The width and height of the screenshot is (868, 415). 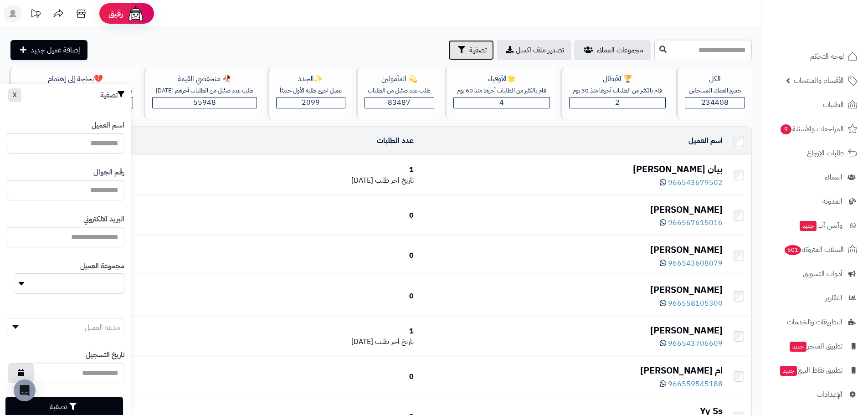 I want to click on a: الإعدادات, so click(x=815, y=394).